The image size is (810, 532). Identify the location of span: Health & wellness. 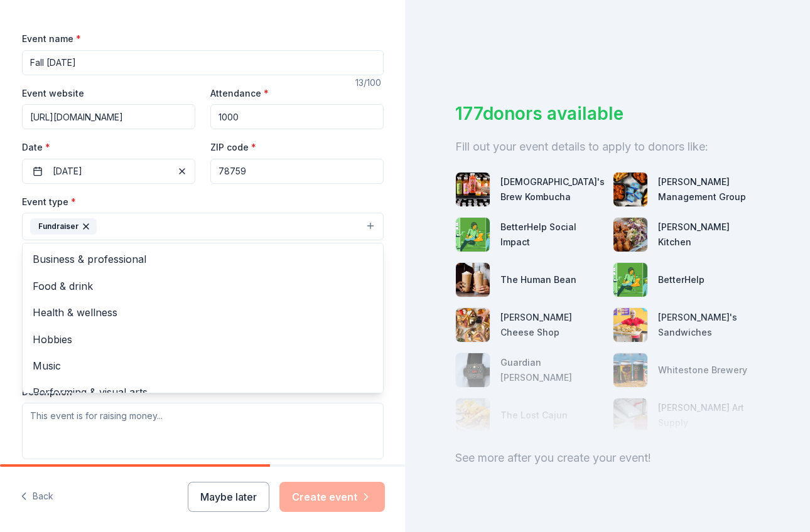
(203, 313).